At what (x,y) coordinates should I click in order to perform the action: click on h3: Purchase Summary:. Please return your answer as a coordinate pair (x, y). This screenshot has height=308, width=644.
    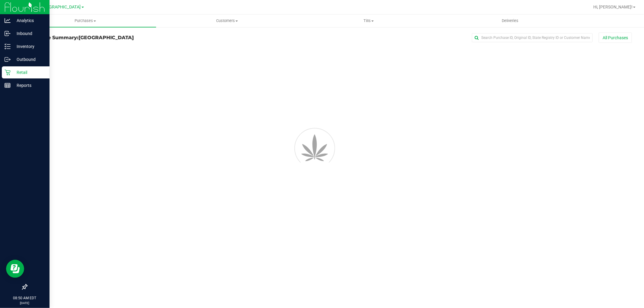
    Looking at the image, I should click on (128, 38).